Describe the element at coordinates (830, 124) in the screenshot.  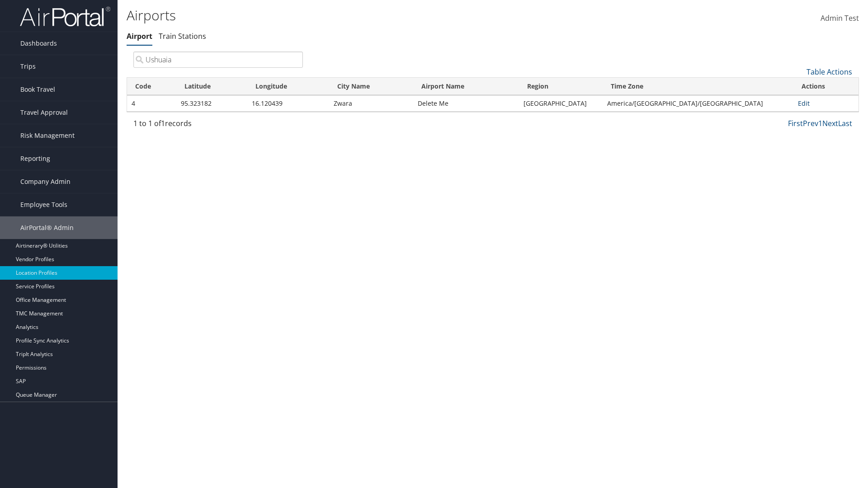
I see `a: Next` at that location.